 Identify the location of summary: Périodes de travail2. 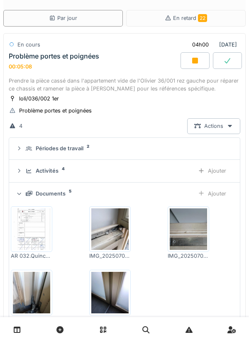
(124, 148).